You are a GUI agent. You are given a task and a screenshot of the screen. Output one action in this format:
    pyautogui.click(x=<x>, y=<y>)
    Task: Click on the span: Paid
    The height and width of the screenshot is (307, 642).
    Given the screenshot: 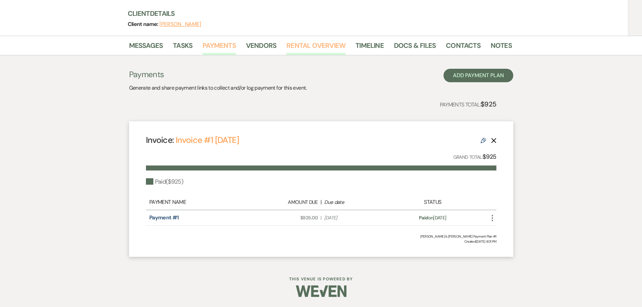 What is the action you would take?
    pyautogui.click(x=424, y=218)
    